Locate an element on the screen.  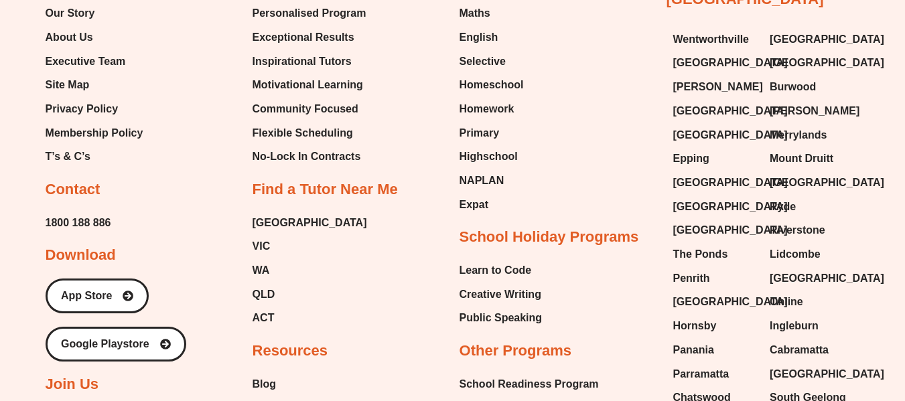
span: Learn to Code is located at coordinates (496, 271).